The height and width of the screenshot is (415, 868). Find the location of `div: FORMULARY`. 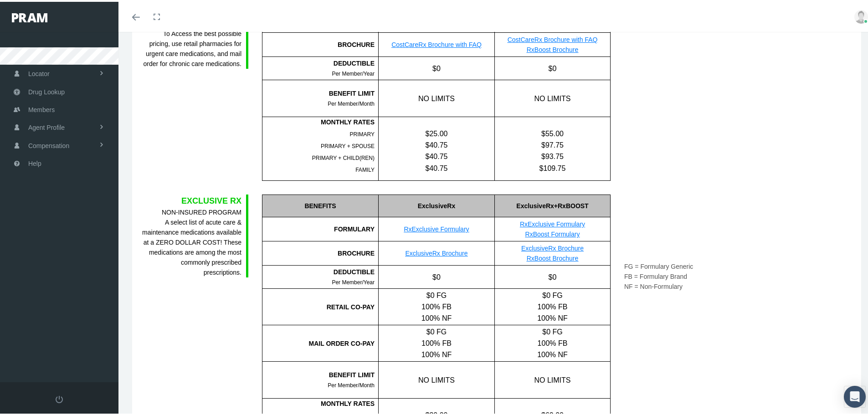

div: FORMULARY is located at coordinates (320, 227).